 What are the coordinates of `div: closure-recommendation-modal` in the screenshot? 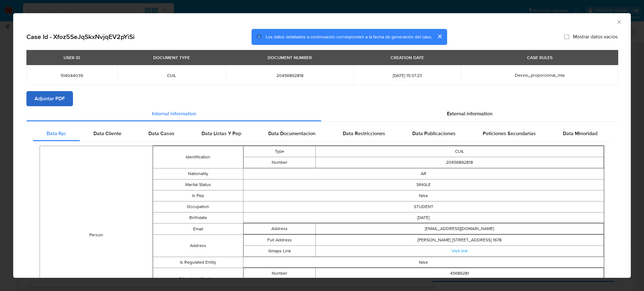 It's located at (322, 146).